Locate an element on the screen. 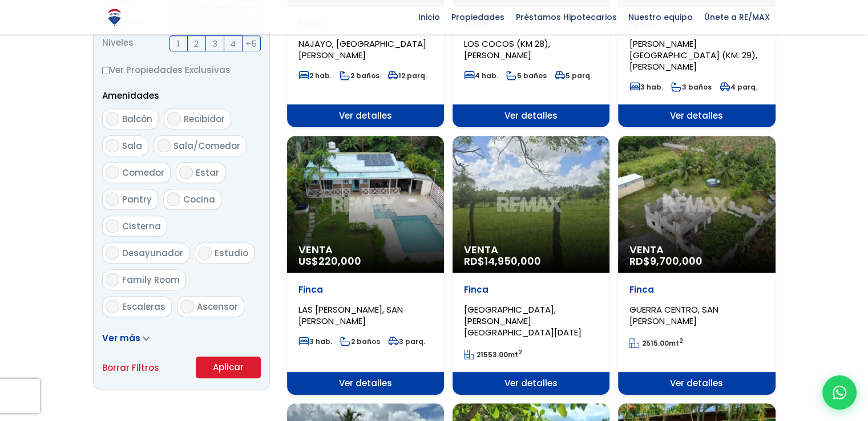 This screenshot has height=421, width=868. span: US$ is located at coordinates (330, 260).